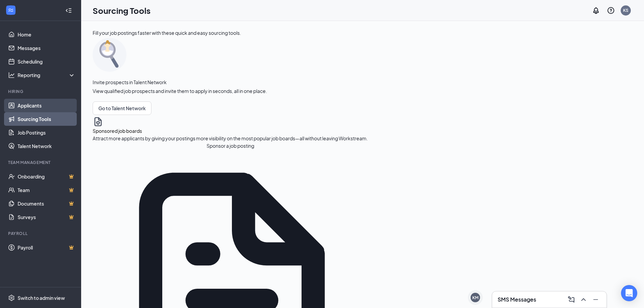 This screenshot has width=644, height=308. I want to click on svg: Analysis, so click(12, 75).